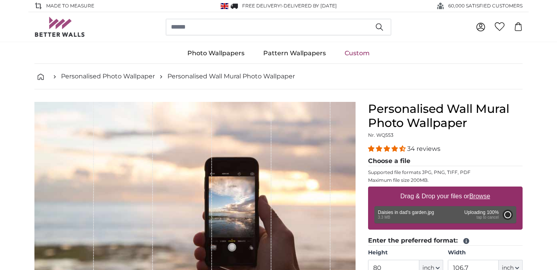 The image size is (557, 270). Describe the element at coordinates (108, 76) in the screenshot. I see `a: Personalised Photo Wallpaper` at that location.